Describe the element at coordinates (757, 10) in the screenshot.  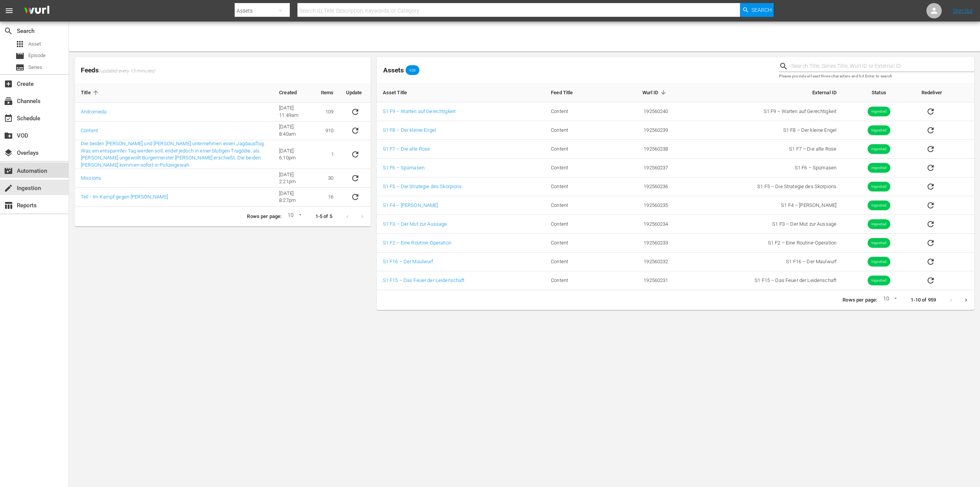
I see `button: Search` at that location.